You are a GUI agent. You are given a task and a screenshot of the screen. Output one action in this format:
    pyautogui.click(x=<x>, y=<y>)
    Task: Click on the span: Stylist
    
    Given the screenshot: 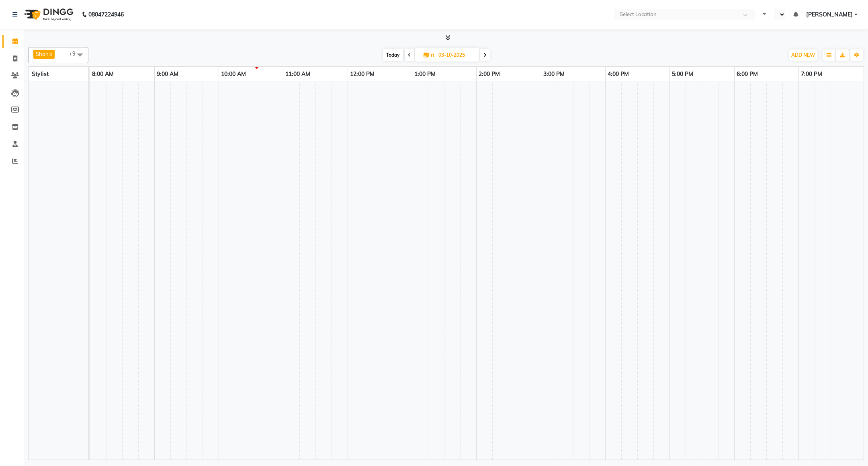 What is the action you would take?
    pyautogui.click(x=40, y=74)
    